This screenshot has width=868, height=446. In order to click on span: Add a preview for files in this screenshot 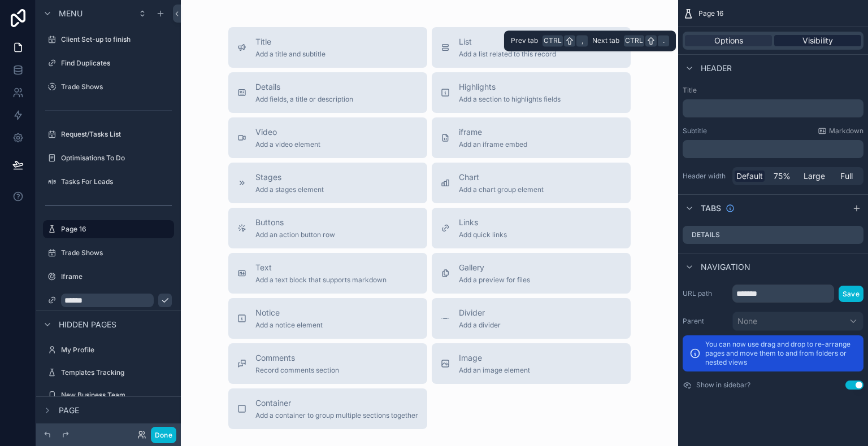, I will do `click(494, 280)`.